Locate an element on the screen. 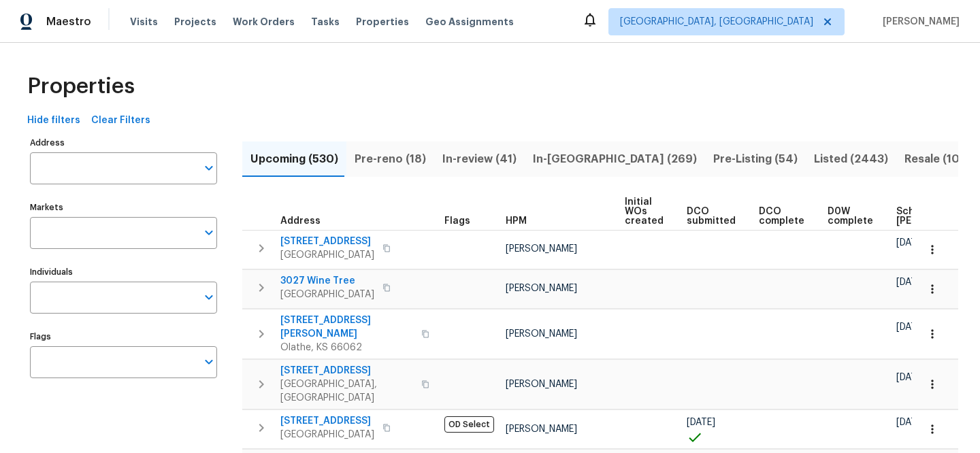 This screenshot has width=980, height=453. span: D0W complete is located at coordinates (850, 217).